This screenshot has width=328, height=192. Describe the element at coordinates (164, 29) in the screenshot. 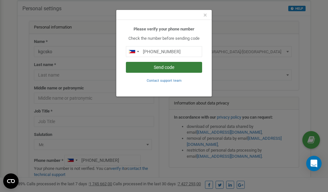

I see `b: Please verify your phone number` at that location.